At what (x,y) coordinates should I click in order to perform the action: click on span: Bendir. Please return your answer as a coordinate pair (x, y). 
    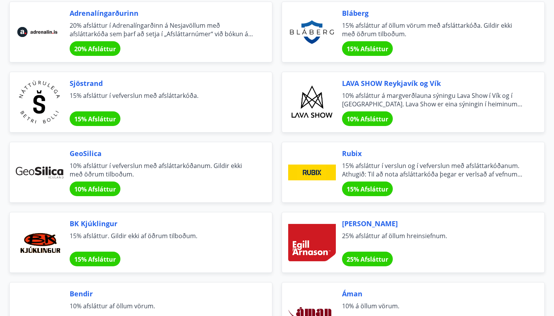
    Looking at the image, I should click on (162, 293).